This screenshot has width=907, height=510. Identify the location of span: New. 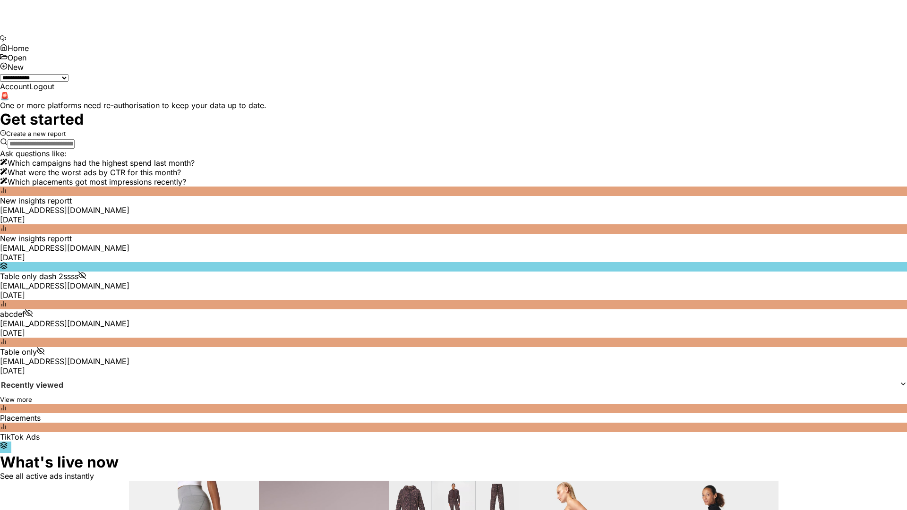
(16, 67).